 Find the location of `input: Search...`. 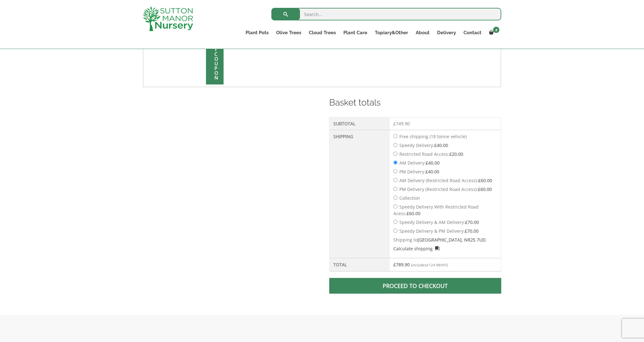

input: Search... is located at coordinates (386, 14).